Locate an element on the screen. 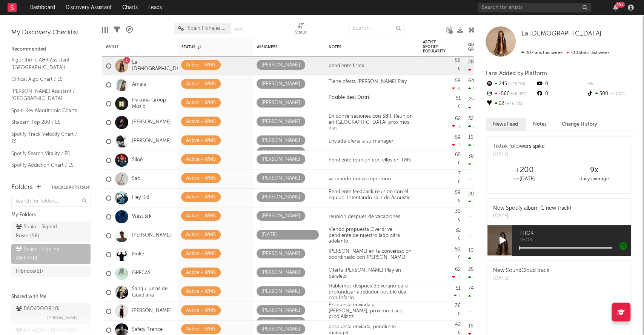 This screenshot has width=644, height=335. a: Shazam Top 200 / ES is located at coordinates (47, 122).